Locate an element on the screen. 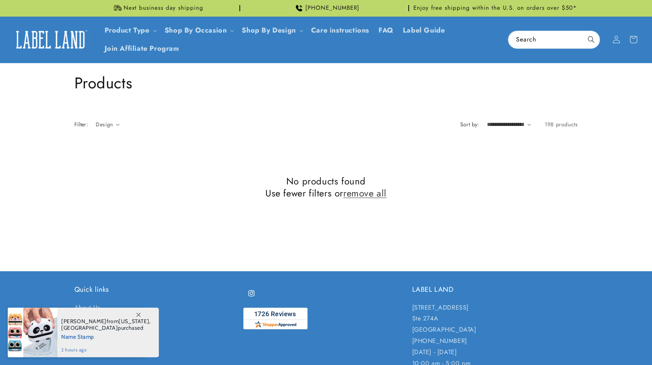  a: Label Land is located at coordinates (50, 39).